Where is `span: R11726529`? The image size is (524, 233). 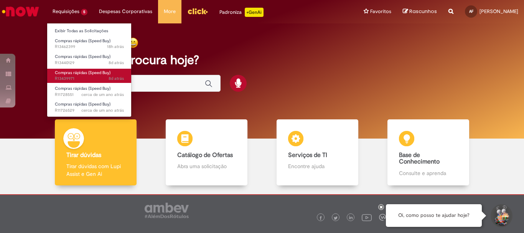 span: R11726529 is located at coordinates (89, 110).